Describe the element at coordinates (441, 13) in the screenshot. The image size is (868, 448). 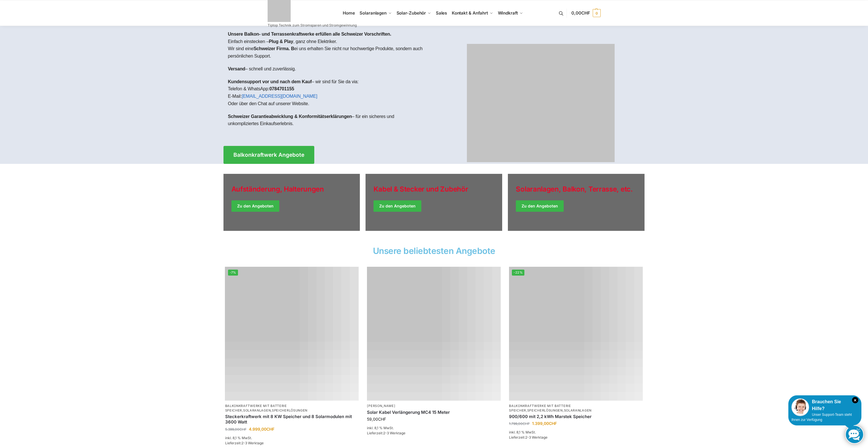
I see `span: Sales` at that location.